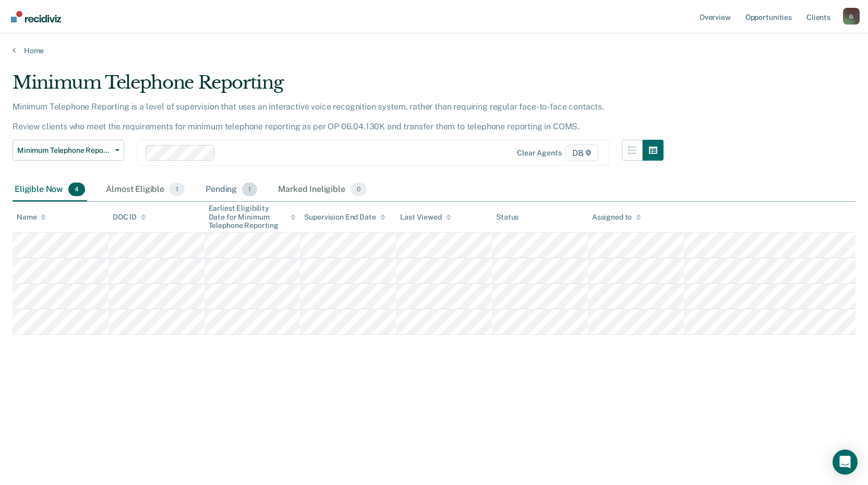  Describe the element at coordinates (338, 87) in the screenshot. I see `div: Minimum Telephone Reporting` at that location.